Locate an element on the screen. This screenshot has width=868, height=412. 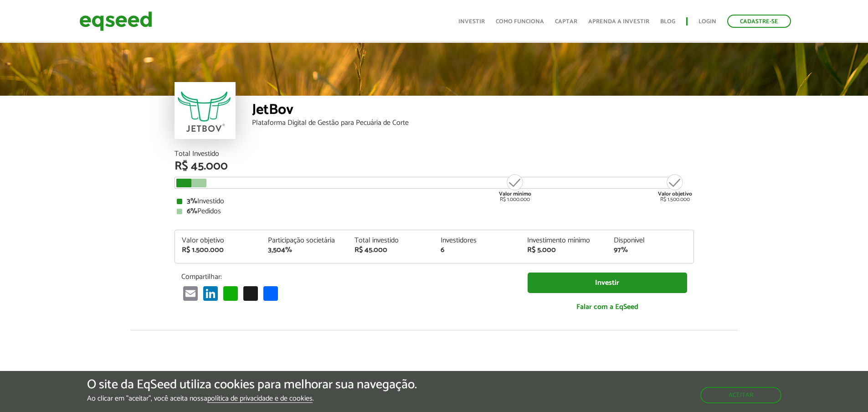
strong: Valor mínimo is located at coordinates (515, 193).